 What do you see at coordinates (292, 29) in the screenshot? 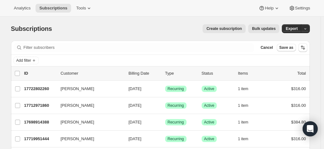
I see `button: Export` at bounding box center [292, 29].